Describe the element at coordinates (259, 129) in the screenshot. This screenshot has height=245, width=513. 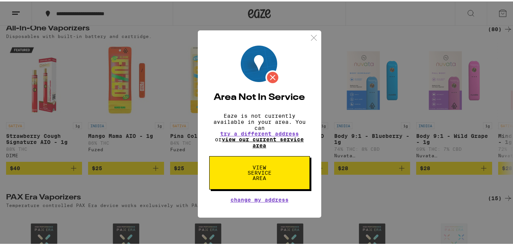
I see `p: Eaze is not currently available in your area. You can or` at that location.